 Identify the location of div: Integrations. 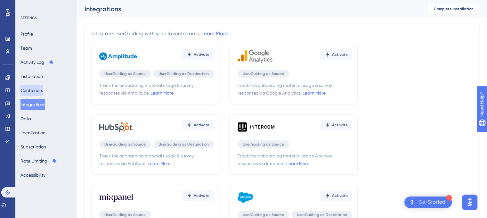
(248, 9).